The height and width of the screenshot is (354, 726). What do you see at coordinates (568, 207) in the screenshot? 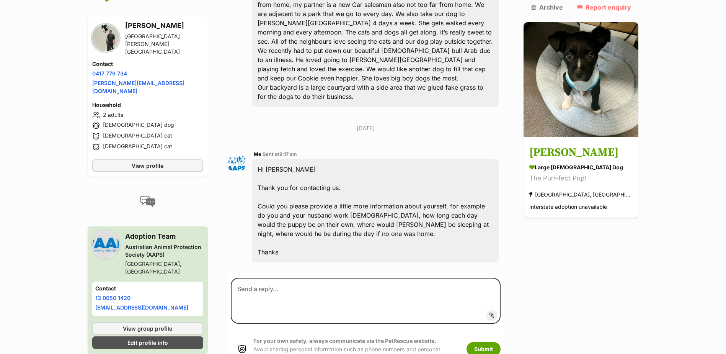
I see `span: Interstate adoption unavailable` at bounding box center [568, 207].